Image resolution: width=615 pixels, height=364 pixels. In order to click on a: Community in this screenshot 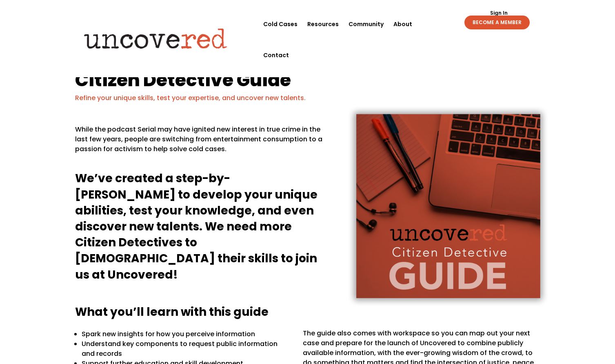, I will do `click(366, 24)`.